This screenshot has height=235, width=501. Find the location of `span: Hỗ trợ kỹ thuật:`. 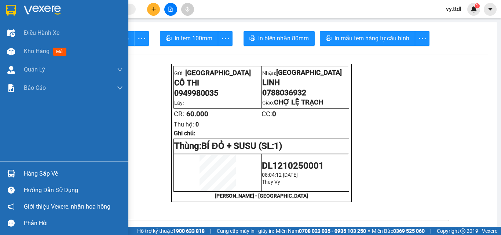

span: Hỗ trợ kỹ thuật: is located at coordinates (171, 231).